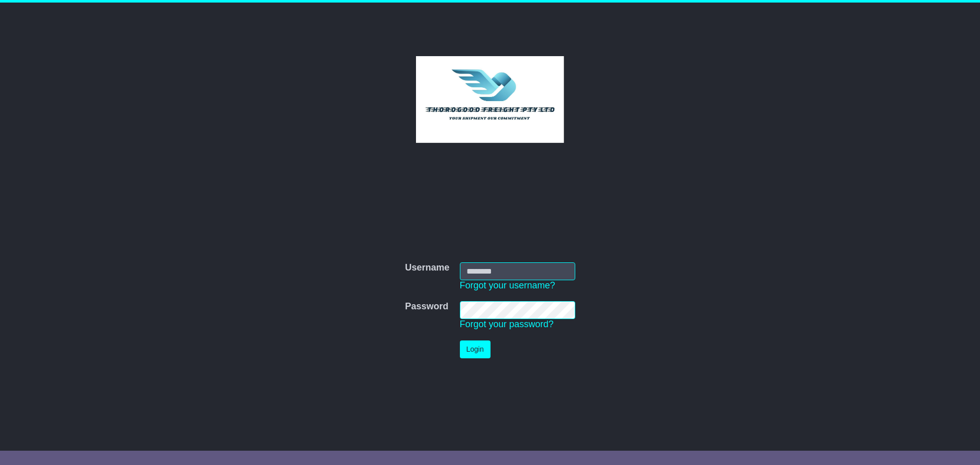 Image resolution: width=980 pixels, height=465 pixels. I want to click on label: Username, so click(426, 268).